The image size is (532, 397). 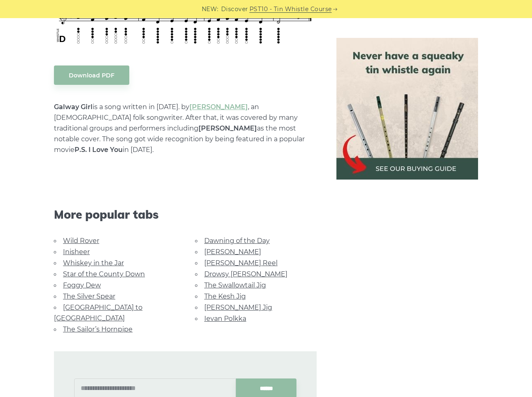 I want to click on a: Wild Rover, so click(x=81, y=240).